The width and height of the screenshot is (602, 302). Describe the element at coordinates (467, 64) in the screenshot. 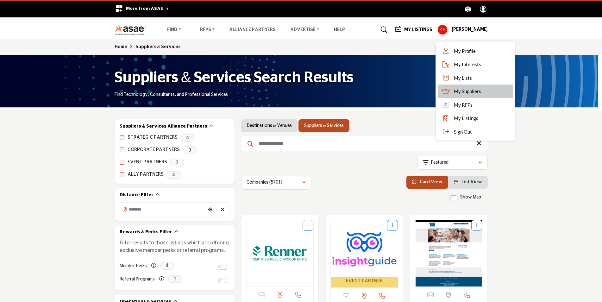

I see `span: My Interests` at that location.